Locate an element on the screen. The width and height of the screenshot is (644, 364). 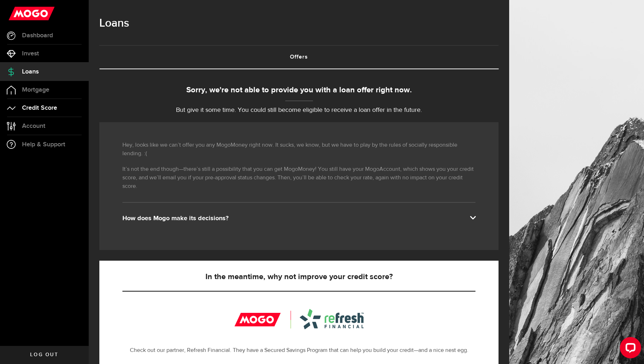
p: Check out our partner, Refresh Financial. They have a Secured Savings Program that can help you b... is located at coordinates (299, 350).